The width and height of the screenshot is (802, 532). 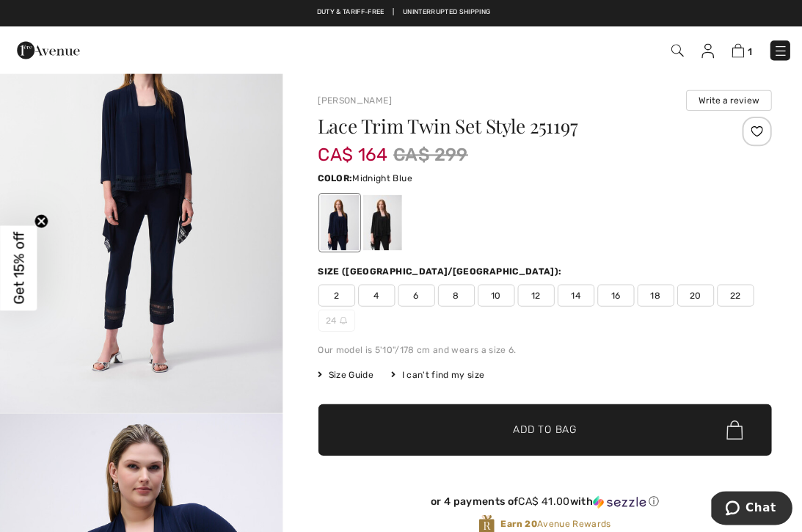 What do you see at coordinates (436, 373) in the screenshot?
I see `div: I can't find my size` at bounding box center [436, 373].